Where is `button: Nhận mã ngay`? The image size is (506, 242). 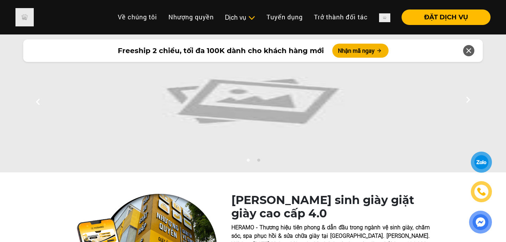 button: Nhận mã ngay is located at coordinates (360, 51).